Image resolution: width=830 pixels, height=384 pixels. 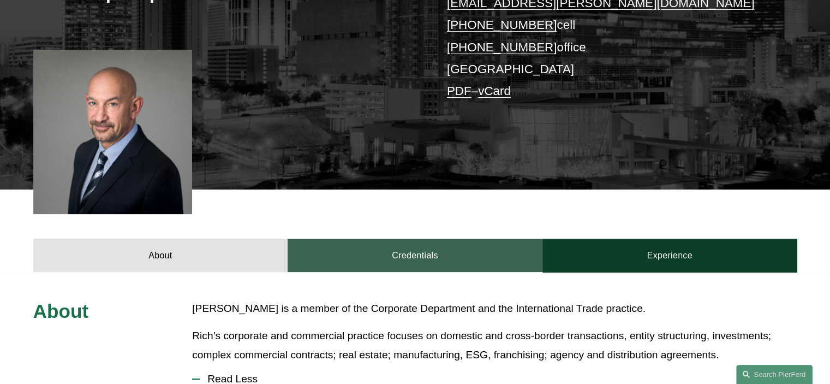 I want to click on a: PDF, so click(x=459, y=91).